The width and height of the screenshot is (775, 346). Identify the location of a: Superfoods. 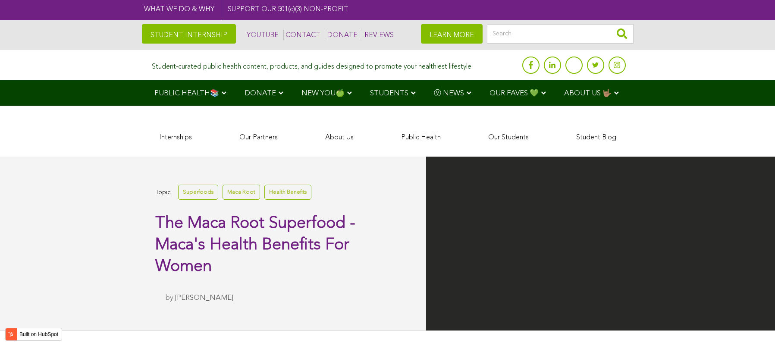
(198, 192).